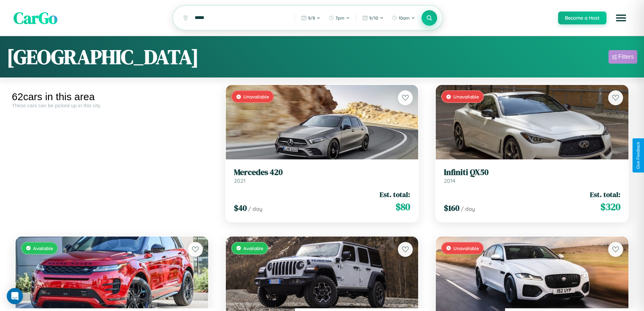  Describe the element at coordinates (311, 18) in the screenshot. I see `span: 9 / 8` at that location.